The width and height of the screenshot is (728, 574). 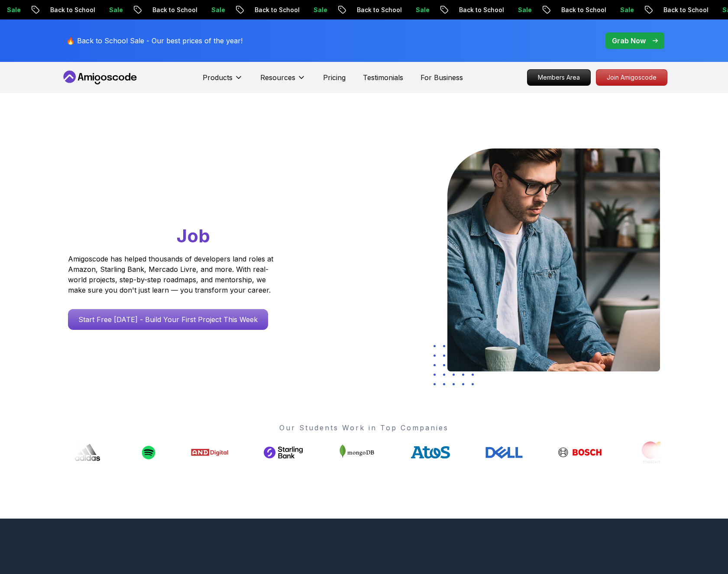 I want to click on h1: Go From Learning to Hired: Master Java, Spring Boot & Cloud Skills That Get You the, so click(x=187, y=198).